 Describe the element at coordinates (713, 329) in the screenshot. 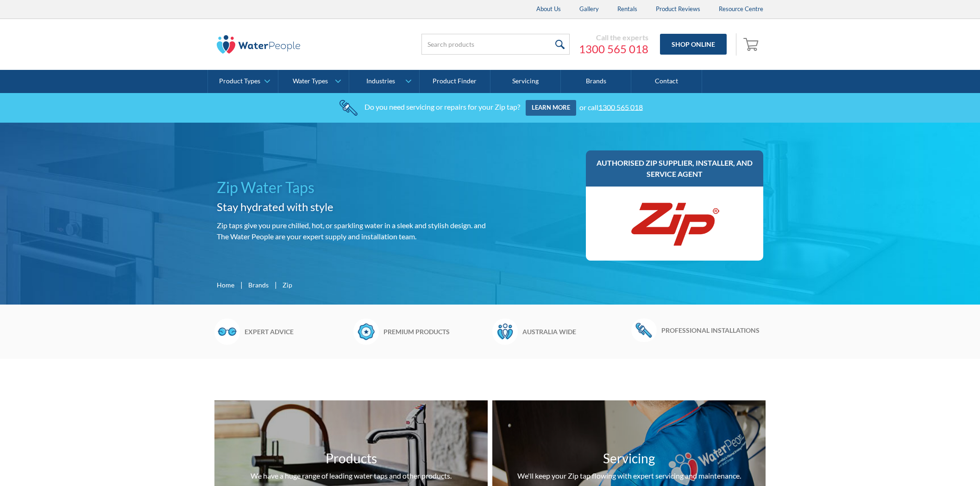

I see `h6: Professional installations` at that location.